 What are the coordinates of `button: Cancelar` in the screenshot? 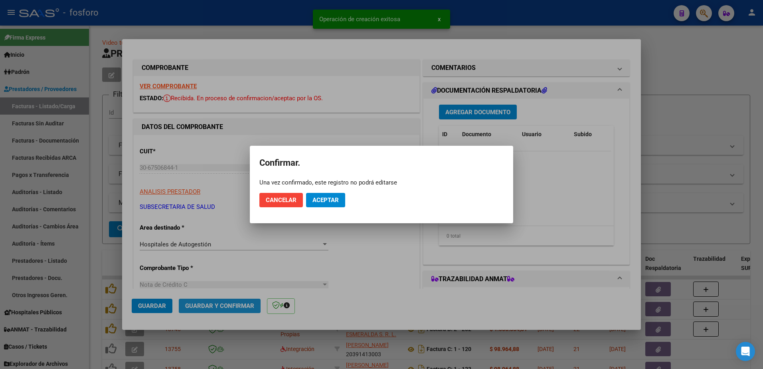 It's located at (281, 200).